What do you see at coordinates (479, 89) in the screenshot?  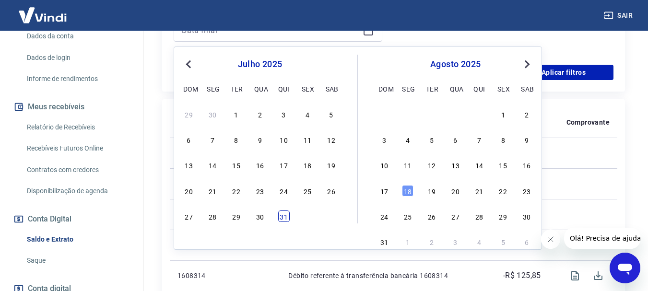 I see `div: qui` at bounding box center [479, 89].